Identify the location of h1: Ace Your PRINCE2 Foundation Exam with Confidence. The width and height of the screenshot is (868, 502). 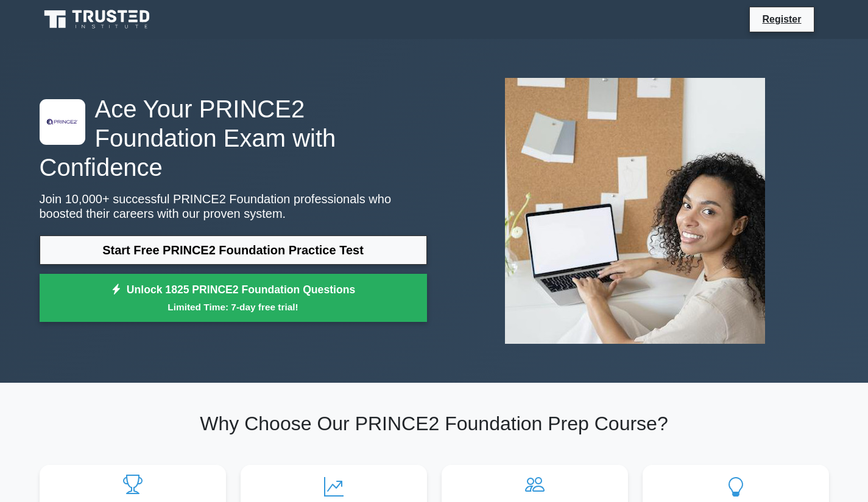
(233, 138).